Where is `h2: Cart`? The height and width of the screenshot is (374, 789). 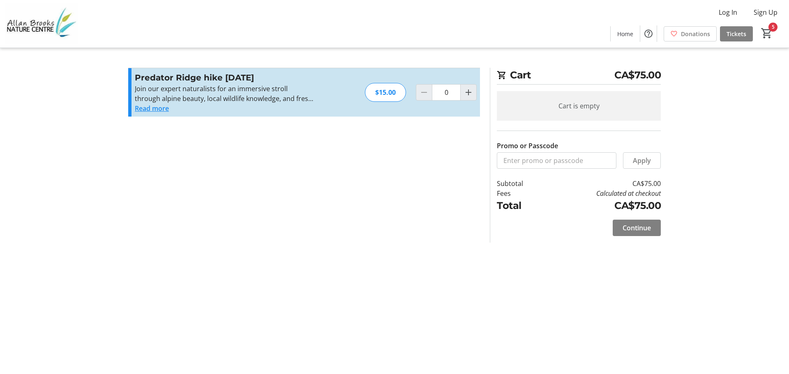
h2: Cart is located at coordinates (579, 76).